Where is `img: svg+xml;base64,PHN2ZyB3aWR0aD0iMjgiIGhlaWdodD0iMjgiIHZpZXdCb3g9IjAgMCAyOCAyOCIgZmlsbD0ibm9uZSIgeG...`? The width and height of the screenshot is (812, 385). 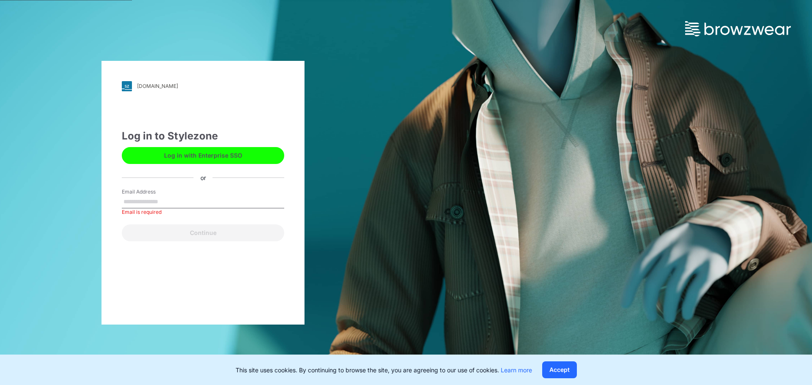
img: svg+xml;base64,PHN2ZyB3aWR0aD0iMjgiIGhlaWdodD0iMjgiIHZpZXdCb3g9IjAgMCAyOCAyOCIgZmlsbD0ibm9uZSIgeG... is located at coordinates (127, 86).